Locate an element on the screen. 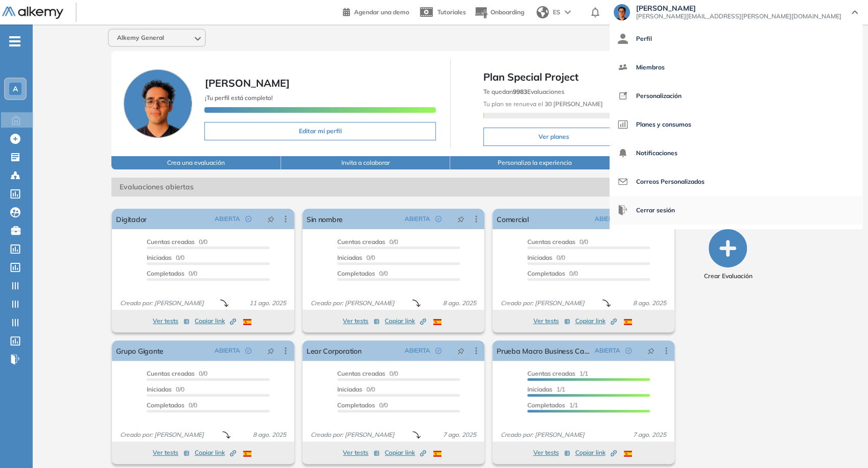 The image size is (868, 468). button: Personaliza la experiencia is located at coordinates (535, 163).